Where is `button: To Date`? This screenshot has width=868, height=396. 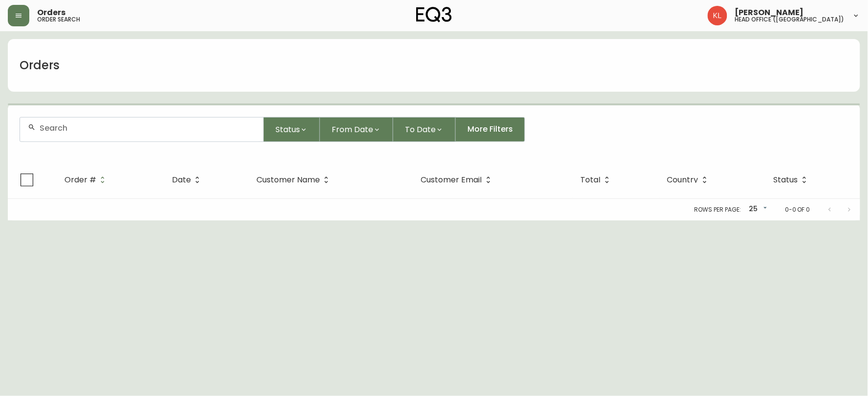 button: To Date is located at coordinates (425, 130).